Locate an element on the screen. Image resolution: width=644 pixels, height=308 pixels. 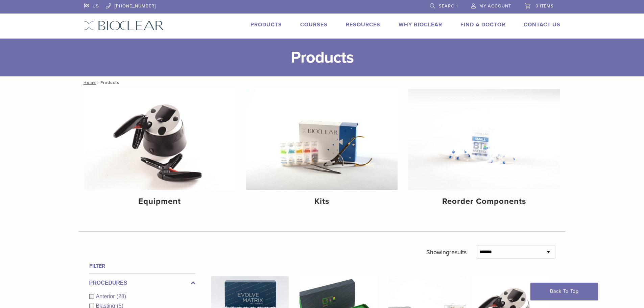
span: Anterior is located at coordinates (106, 296).